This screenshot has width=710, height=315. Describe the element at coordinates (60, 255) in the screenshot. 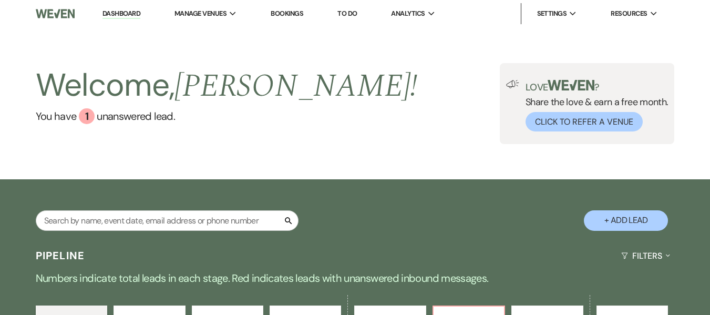

I see `h3: Pipeline` at that location.